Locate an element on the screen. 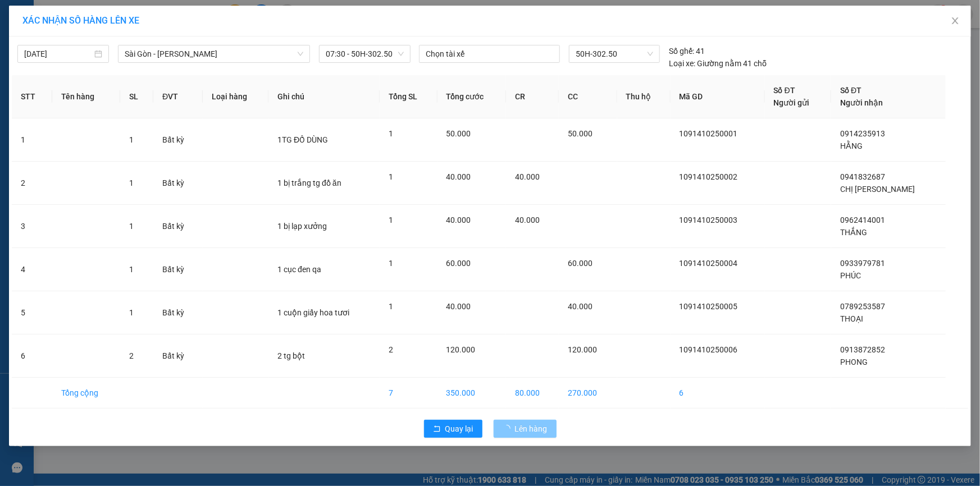  span: phone is located at coordinates (69, 46).